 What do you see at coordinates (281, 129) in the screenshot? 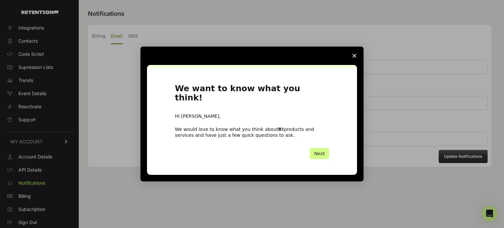
I see `b: R!` at bounding box center [281, 129].